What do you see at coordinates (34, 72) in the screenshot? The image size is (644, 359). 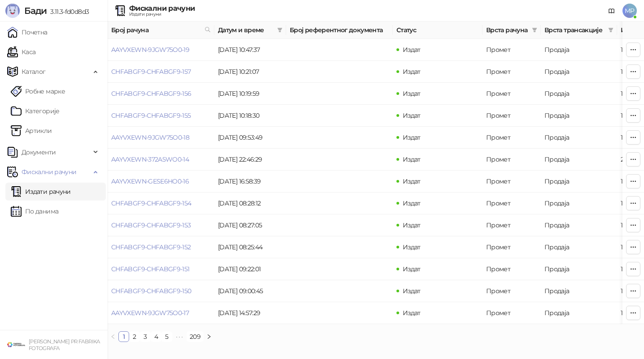 I see `span: Каталог` at bounding box center [34, 72].